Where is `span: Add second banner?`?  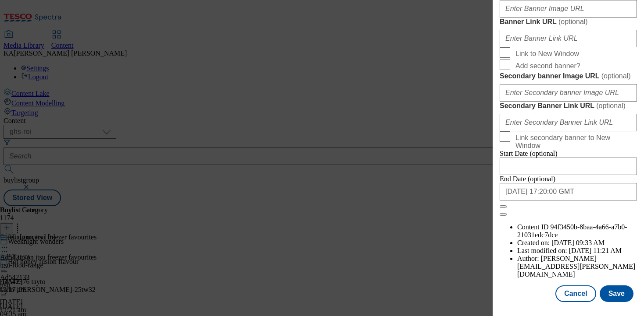
span: Add second banner? is located at coordinates (548, 66).